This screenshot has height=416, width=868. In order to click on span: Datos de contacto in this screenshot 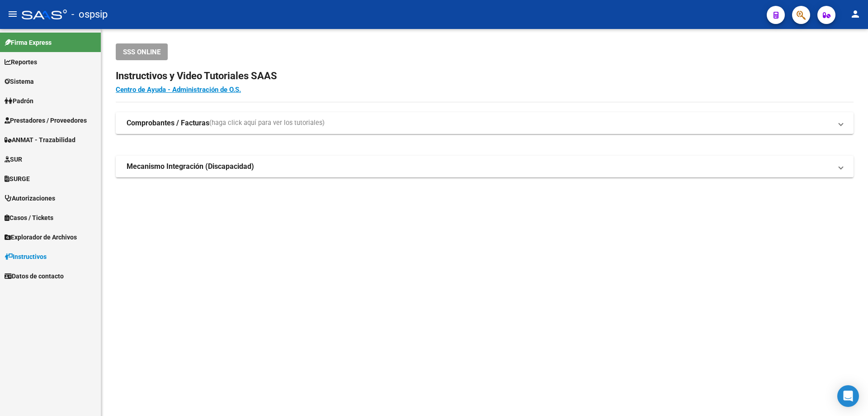, I will do `click(34, 276)`.